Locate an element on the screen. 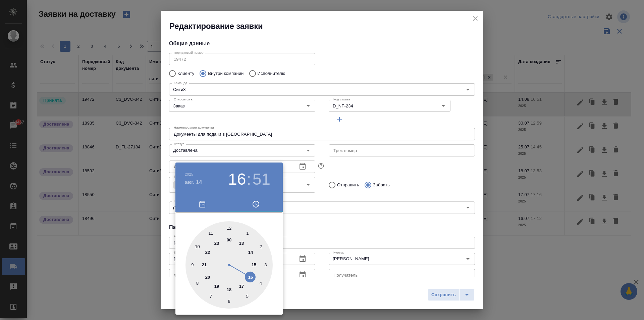 Image resolution: width=644 pixels, height=320 pixels. button: авг. 14 is located at coordinates (193, 182).